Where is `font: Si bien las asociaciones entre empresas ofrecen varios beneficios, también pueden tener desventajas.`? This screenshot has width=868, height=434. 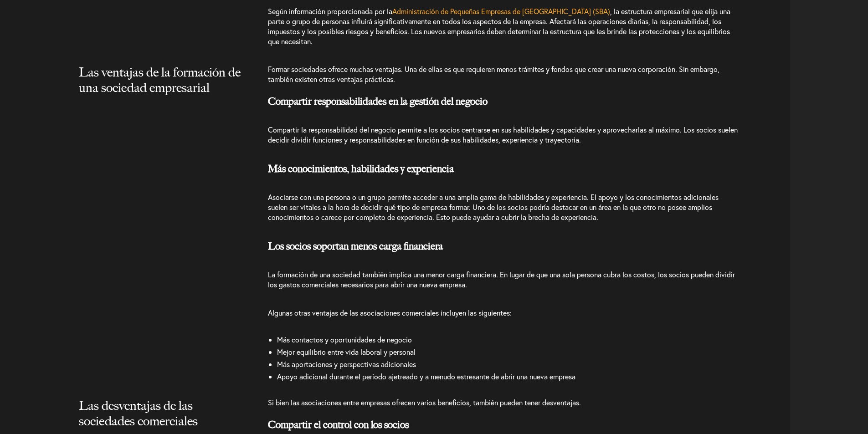
font: Si bien las asociaciones entre empresas ofrecen varios beneficios, también pueden tener desventajas. is located at coordinates (425, 402).